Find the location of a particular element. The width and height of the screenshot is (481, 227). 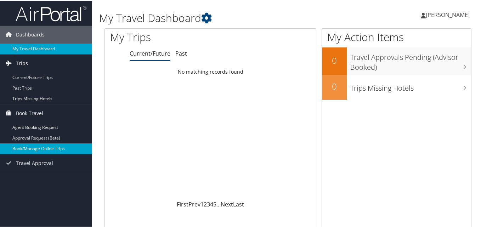

span: Book Travel is located at coordinates (29, 113).